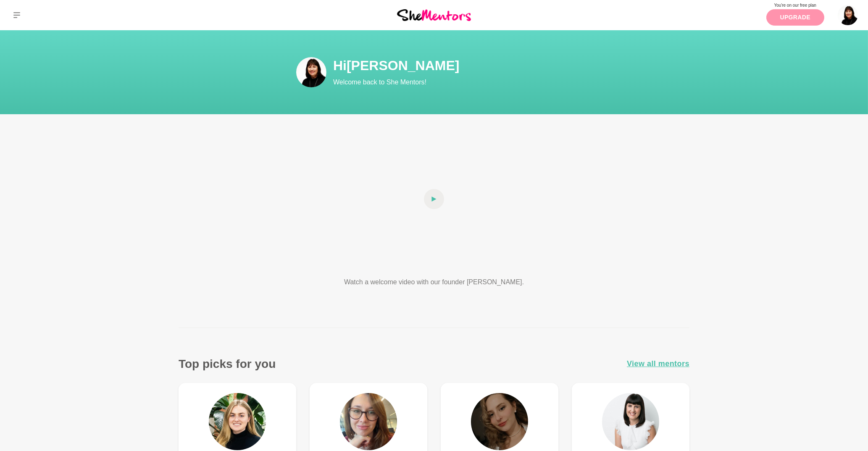 The height and width of the screenshot is (451, 868). Describe the element at coordinates (795, 5) in the screenshot. I see `p: You're on our free plan` at that location.